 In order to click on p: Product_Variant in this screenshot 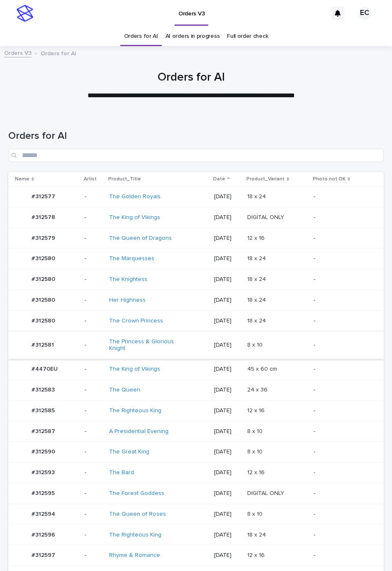, I will do `click(266, 179)`.